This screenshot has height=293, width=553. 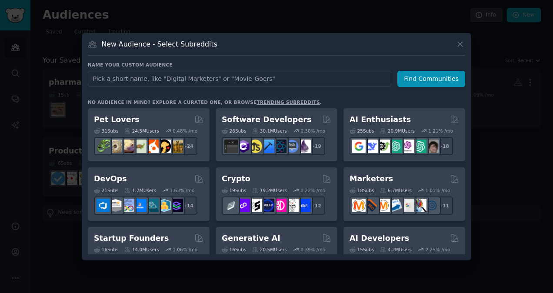 What do you see at coordinates (243, 146) in the screenshot?
I see `img: csharp` at bounding box center [243, 146].